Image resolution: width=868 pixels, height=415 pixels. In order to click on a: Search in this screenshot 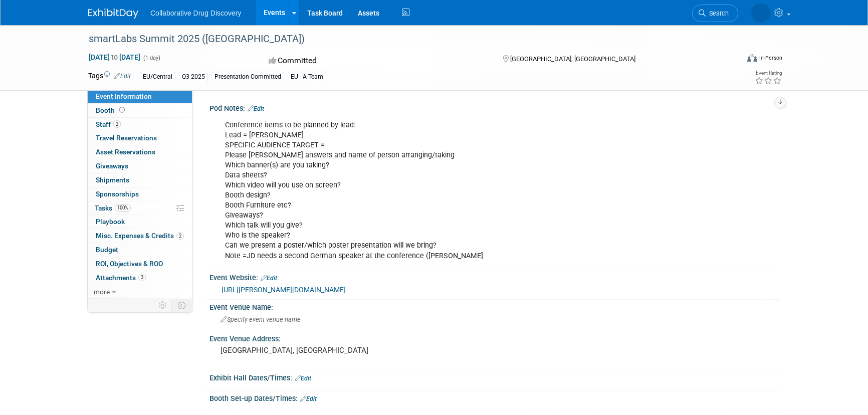, I will do `click(715, 13)`.